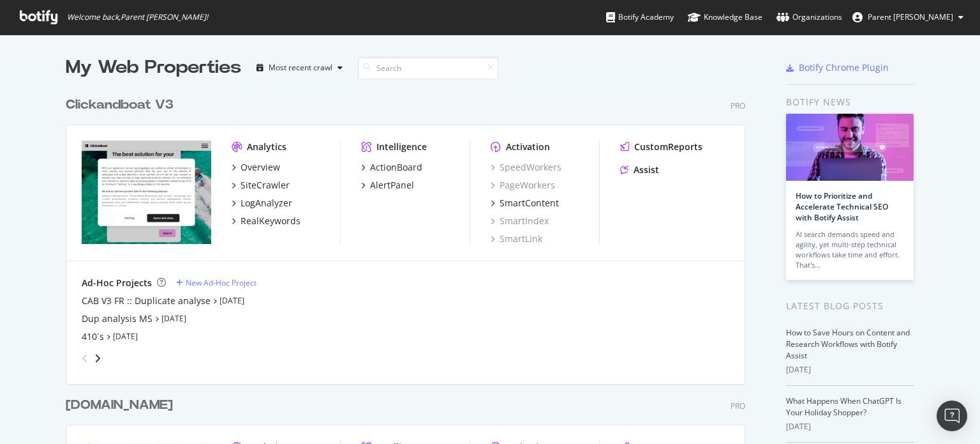  I want to click on div: PageWorkers, so click(523, 186).